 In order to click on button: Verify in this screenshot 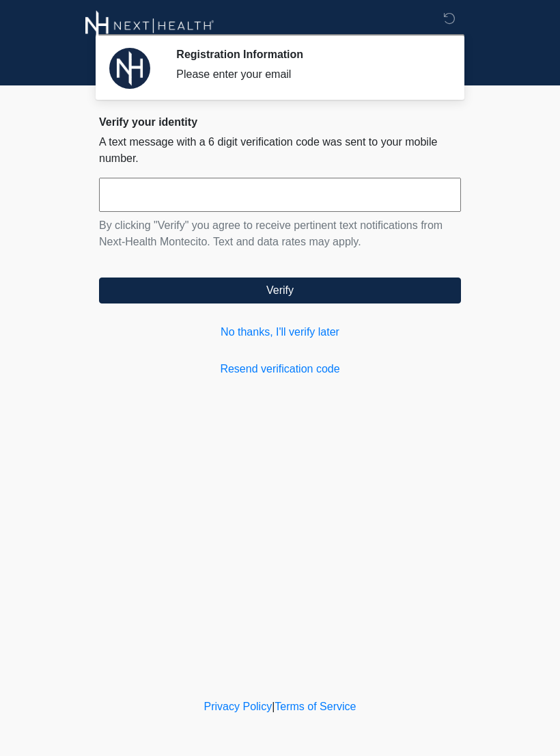, I will do `click(280, 290)`.